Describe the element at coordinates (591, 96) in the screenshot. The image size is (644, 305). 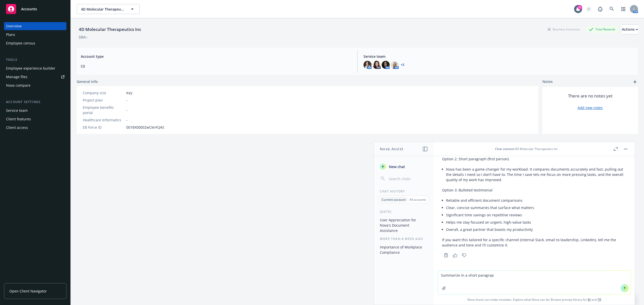
I see `span: There are no notes yet` at that location.